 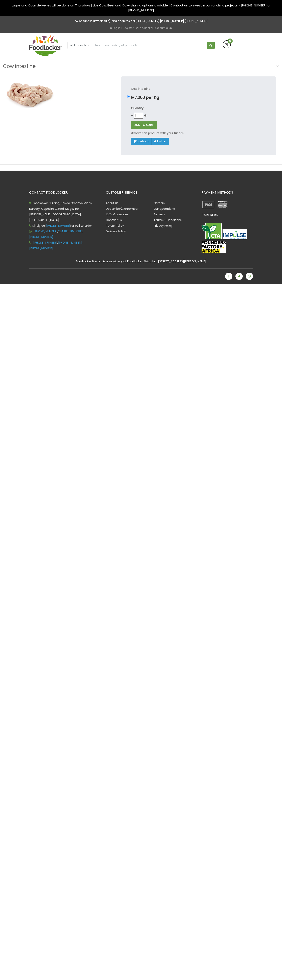 What do you see at coordinates (144, 125) in the screenshot?
I see `button: ADD TO CART` at bounding box center [144, 125].